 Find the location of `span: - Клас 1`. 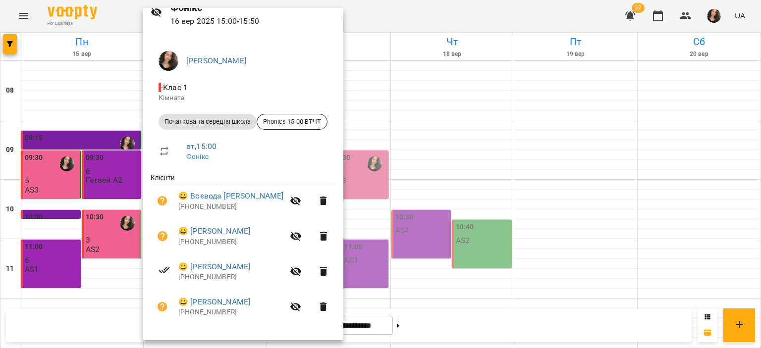

span: - Клас 1 is located at coordinates (174, 87).